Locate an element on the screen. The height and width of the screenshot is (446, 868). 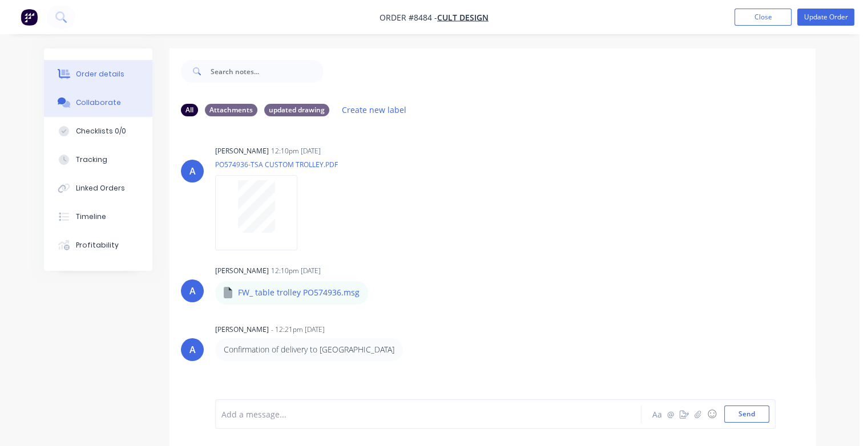
div: Profitability is located at coordinates (97, 246).